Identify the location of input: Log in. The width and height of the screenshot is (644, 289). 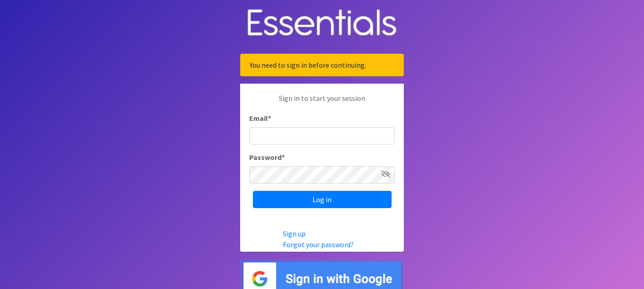
(322, 199).